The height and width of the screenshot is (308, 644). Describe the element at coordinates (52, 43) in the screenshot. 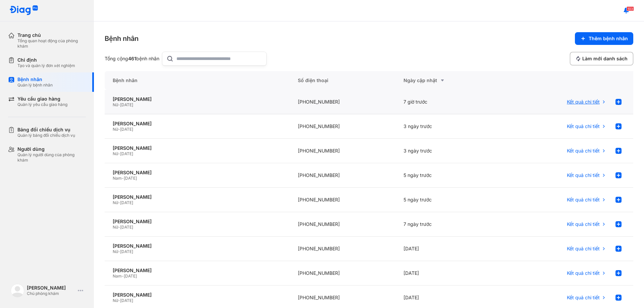

I see `div: Tổng quan hoạt động của phòng khám` at that location.